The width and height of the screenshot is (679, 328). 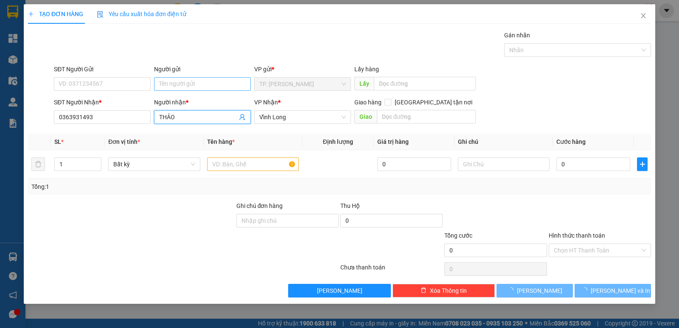 I want to click on span: Xóa Thông tin, so click(x=448, y=291).